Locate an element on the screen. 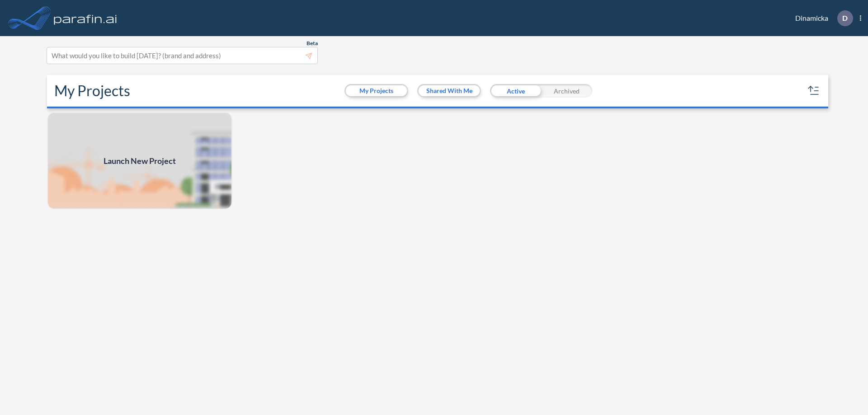  div: Archived is located at coordinates (566, 91).